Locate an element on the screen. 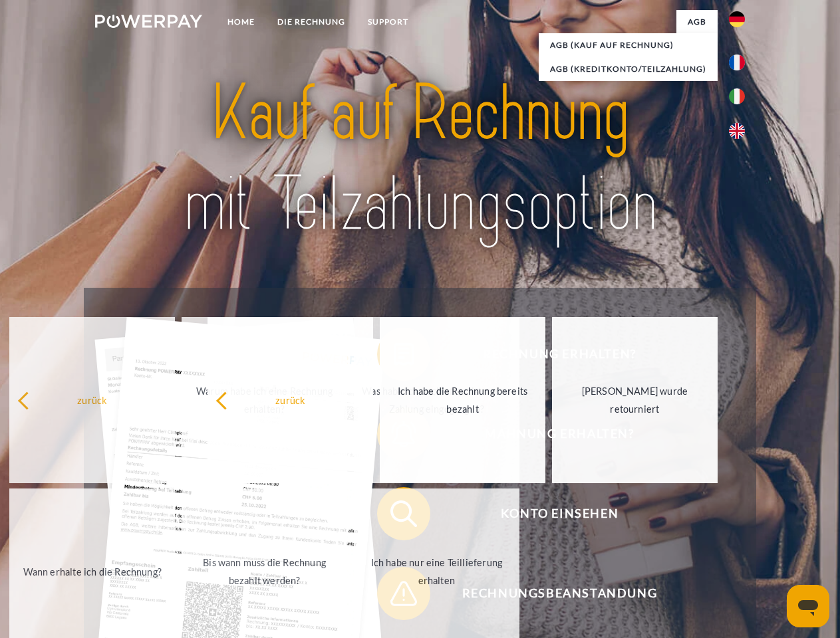  div: Ich habe nur eine Teillieferung erhalten is located at coordinates (436, 571).